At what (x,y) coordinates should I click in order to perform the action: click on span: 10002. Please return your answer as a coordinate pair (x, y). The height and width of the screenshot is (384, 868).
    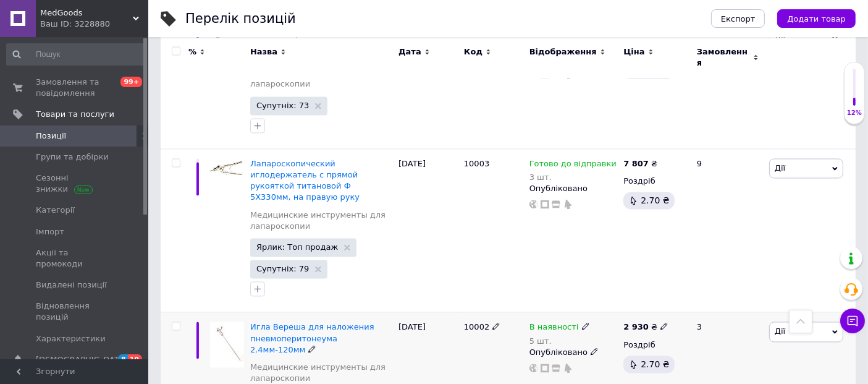
    Looking at the image, I should click on (476, 326).